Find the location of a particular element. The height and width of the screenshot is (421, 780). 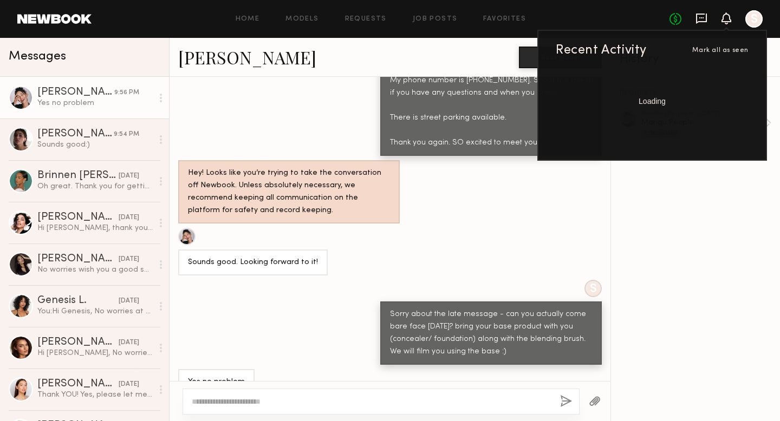

button: Book model is located at coordinates (560, 57).